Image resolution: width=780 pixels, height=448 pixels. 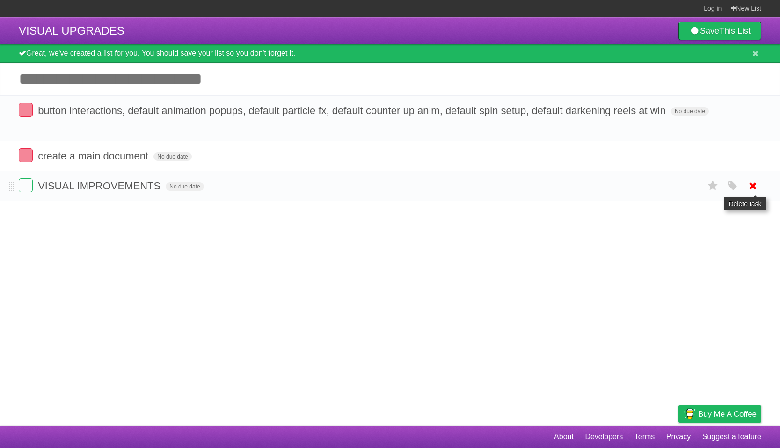 I want to click on a: Buy me a coffee, so click(x=720, y=414).